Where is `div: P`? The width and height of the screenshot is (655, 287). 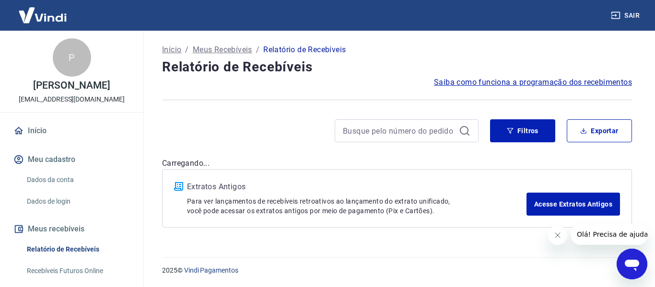 div: P is located at coordinates (72, 58).